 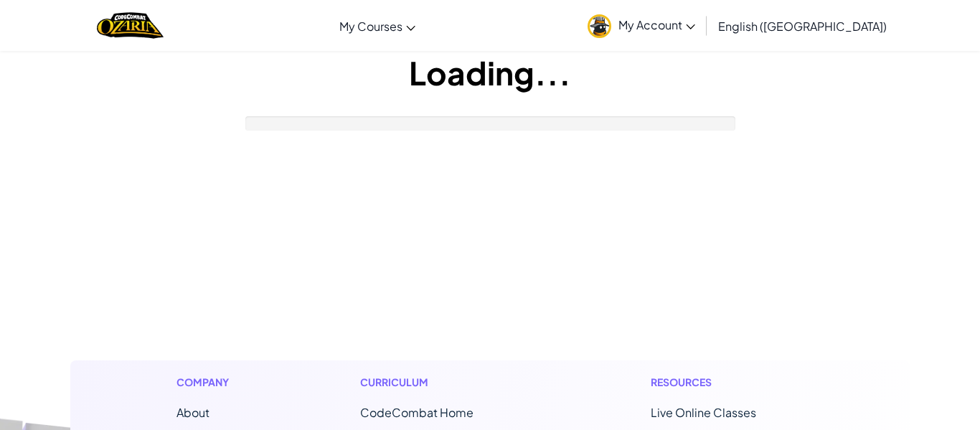 I want to click on h1: Resources, so click(x=727, y=382).